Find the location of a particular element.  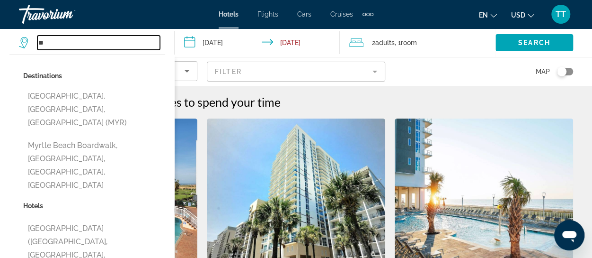

h2: 12 is located at coordinates (208, 102).